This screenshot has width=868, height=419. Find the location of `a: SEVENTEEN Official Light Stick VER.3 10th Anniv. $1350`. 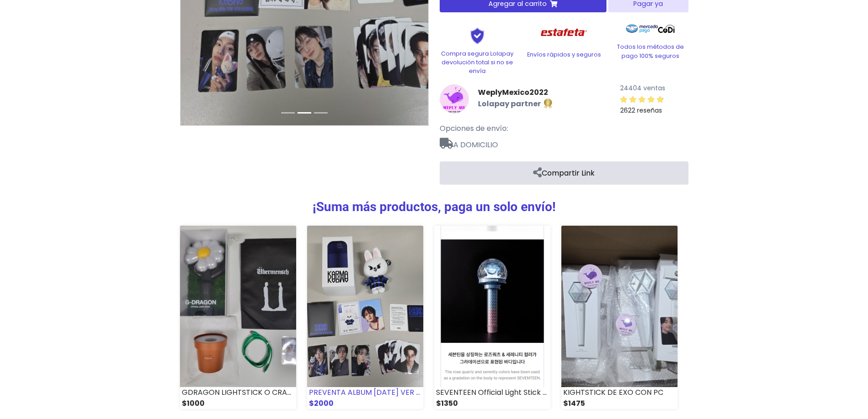

a: SEVENTEEN Official Light Stick VER.3 10th Anniv. $1350 is located at coordinates (492, 318).